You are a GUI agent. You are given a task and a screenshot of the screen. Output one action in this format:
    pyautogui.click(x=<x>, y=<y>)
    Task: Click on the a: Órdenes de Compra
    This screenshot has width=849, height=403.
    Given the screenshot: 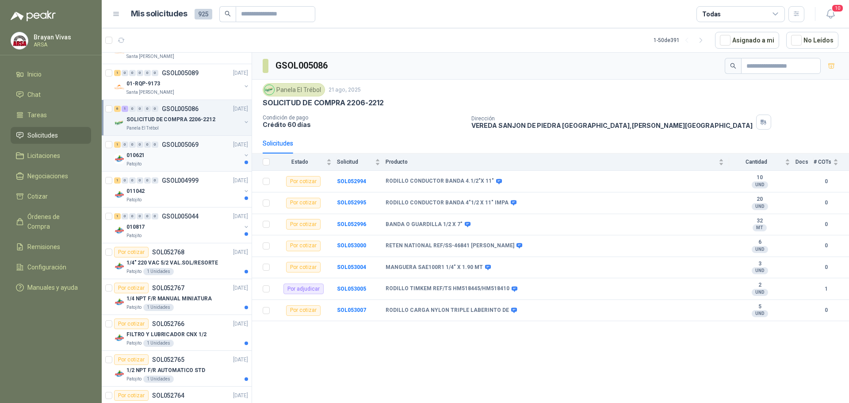 What is the action you would take?
    pyautogui.click(x=51, y=222)
    